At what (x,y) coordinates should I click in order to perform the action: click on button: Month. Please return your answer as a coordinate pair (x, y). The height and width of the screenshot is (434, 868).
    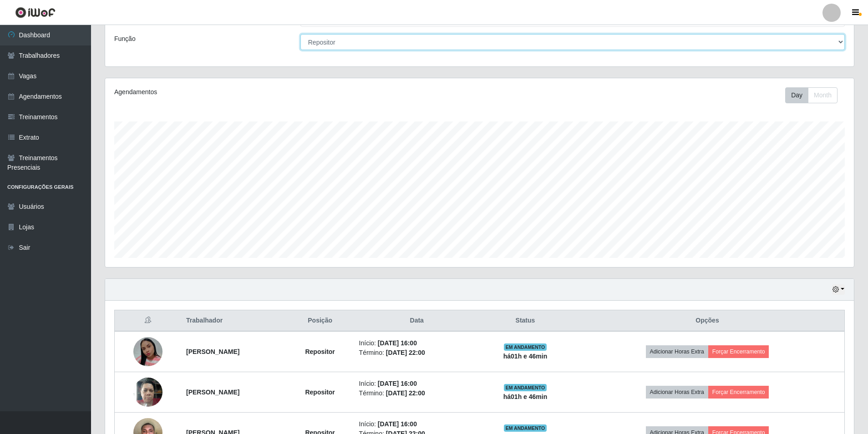
    Looking at the image, I should click on (822, 95).